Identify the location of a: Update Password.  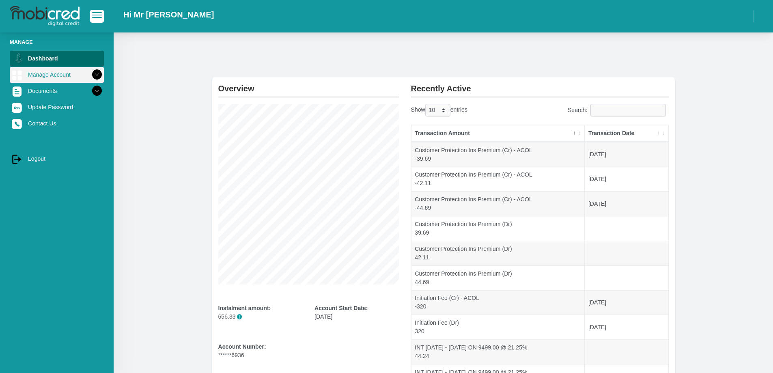
(57, 107).